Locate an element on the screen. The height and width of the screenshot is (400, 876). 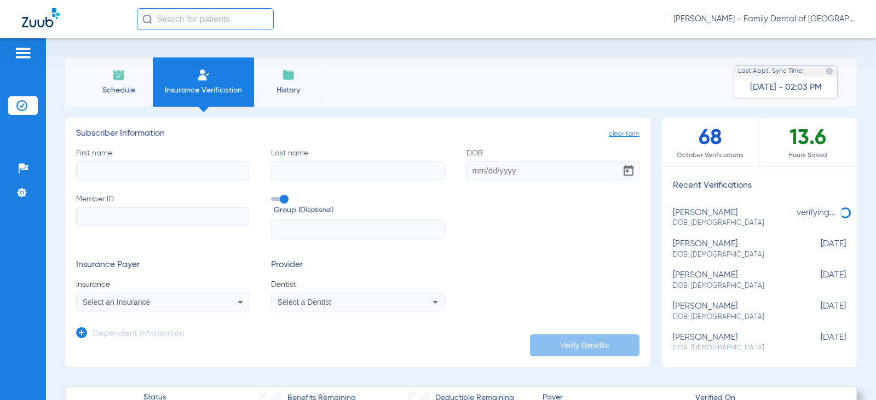
h3: Dependent Information is located at coordinates (139, 335).